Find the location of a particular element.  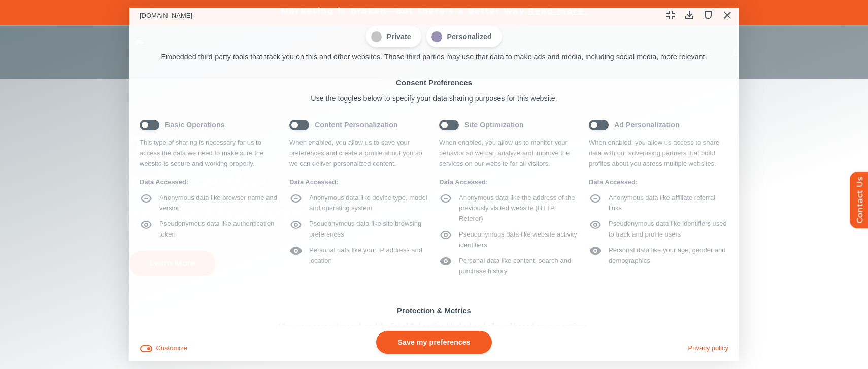

span: Pseudonymous data like authentication token is located at coordinates (220, 229).